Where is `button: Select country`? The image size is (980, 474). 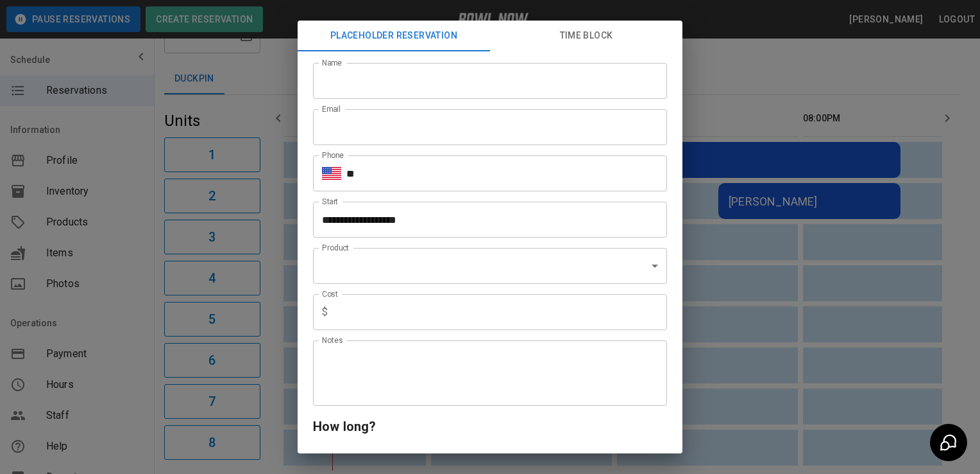 button: Select country is located at coordinates (332, 173).